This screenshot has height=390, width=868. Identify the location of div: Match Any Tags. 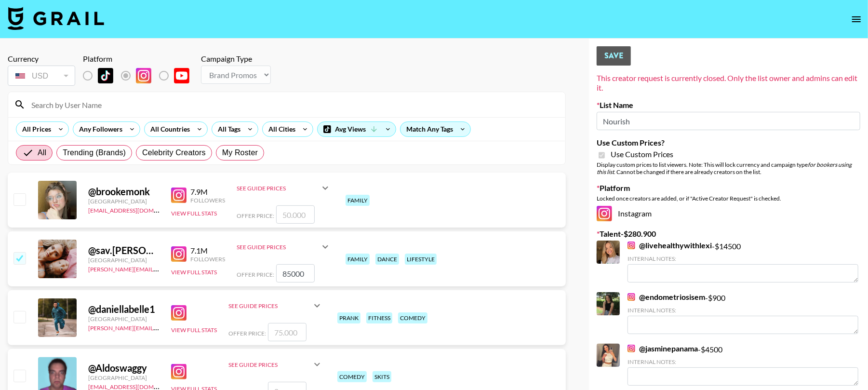
(435, 129).